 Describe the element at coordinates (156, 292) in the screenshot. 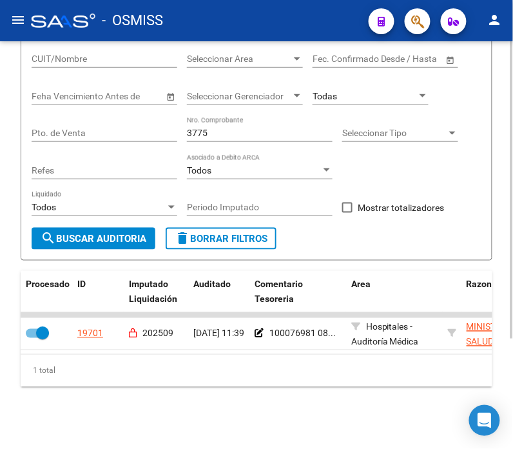

I see `datatable-header-cell: Imputado Liquidación` at that location.